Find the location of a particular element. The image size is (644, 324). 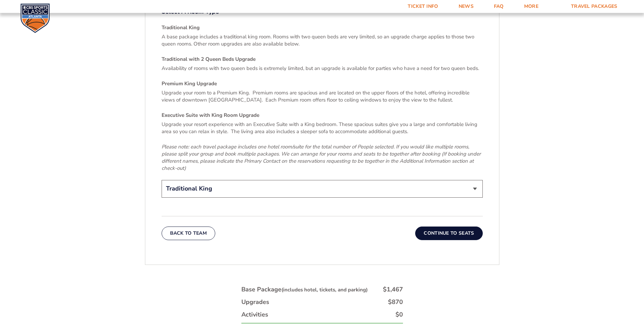

h4: Traditional King is located at coordinates (322, 28).